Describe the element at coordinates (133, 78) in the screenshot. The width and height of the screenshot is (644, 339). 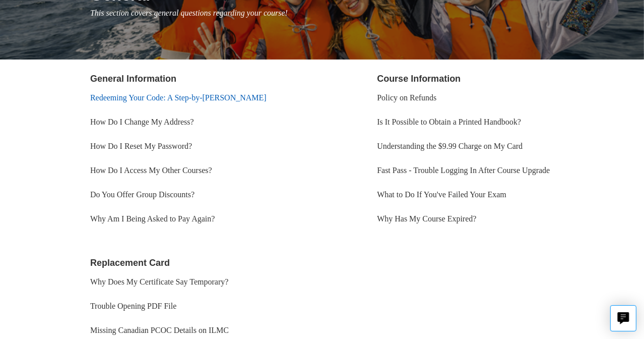
I see `a: General Information` at that location.